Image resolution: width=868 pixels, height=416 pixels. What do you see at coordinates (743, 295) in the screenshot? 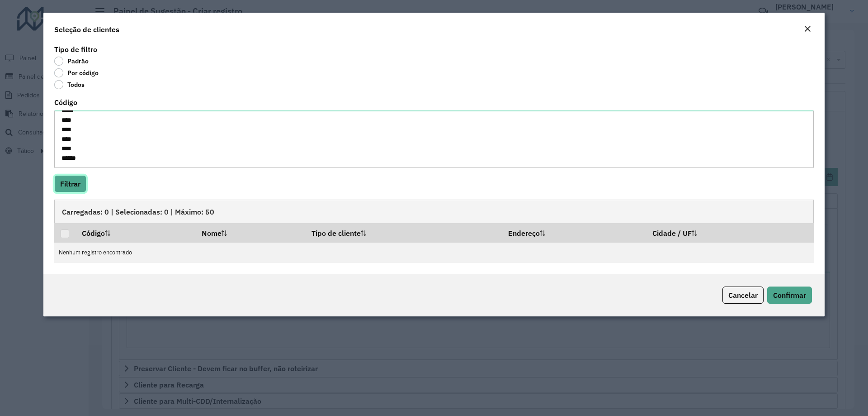
I see `span: Cancelar` at bounding box center [743, 295].